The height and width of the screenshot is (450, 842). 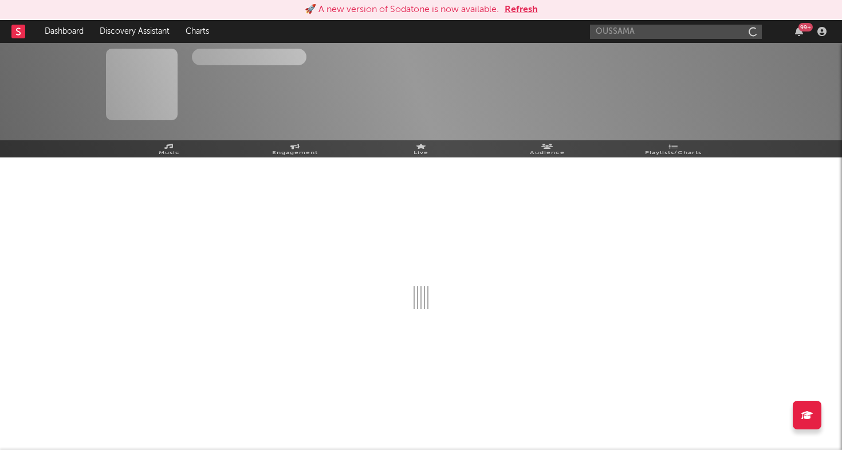 I want to click on a: Live, so click(x=421, y=149).